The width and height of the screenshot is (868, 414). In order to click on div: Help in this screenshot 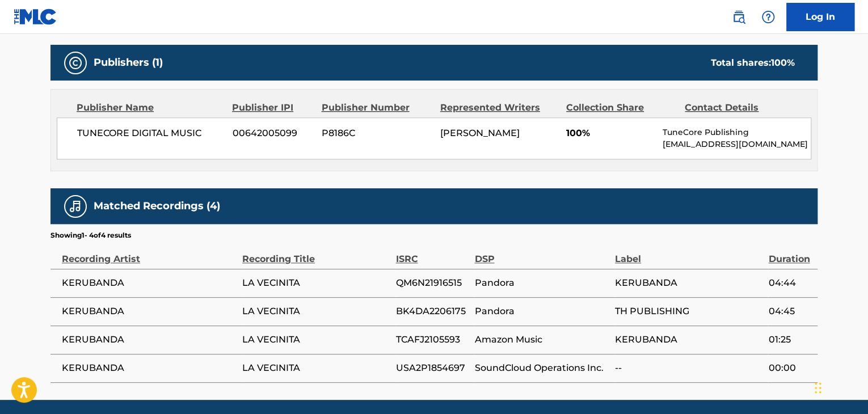, I will do `click(768, 17)`.